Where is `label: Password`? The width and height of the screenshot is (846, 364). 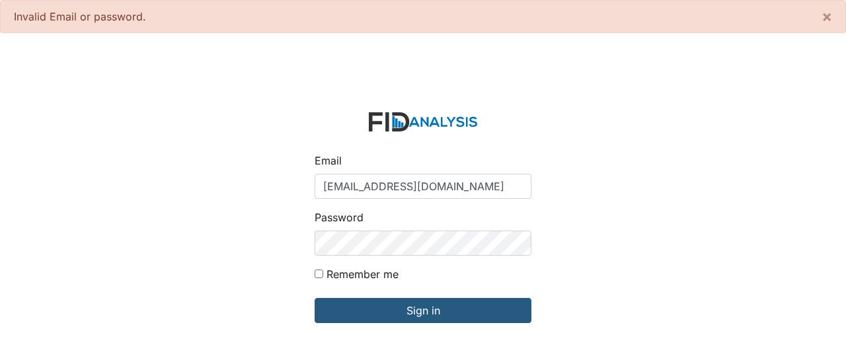
label: Password is located at coordinates (339, 217).